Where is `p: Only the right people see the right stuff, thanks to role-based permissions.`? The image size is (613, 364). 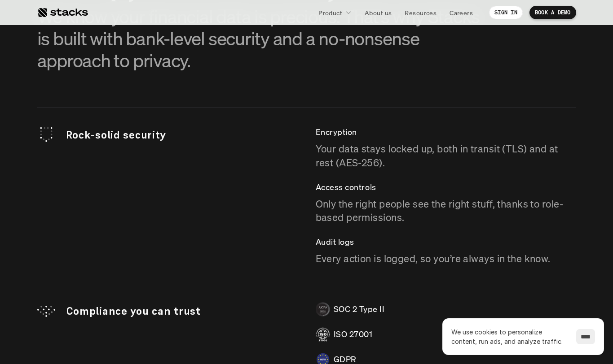 p: Only the right people see the right stuff, thanks to role-based permissions. is located at coordinates (446, 212).